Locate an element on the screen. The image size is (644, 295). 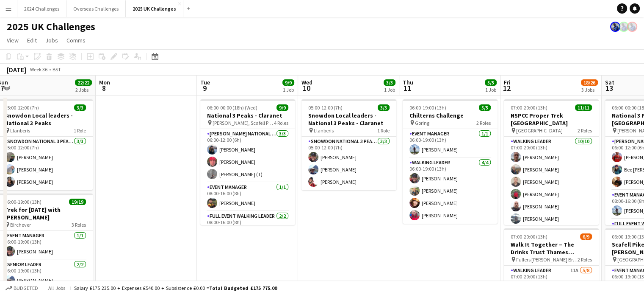
button: 2024 Challenges is located at coordinates (42, 8).